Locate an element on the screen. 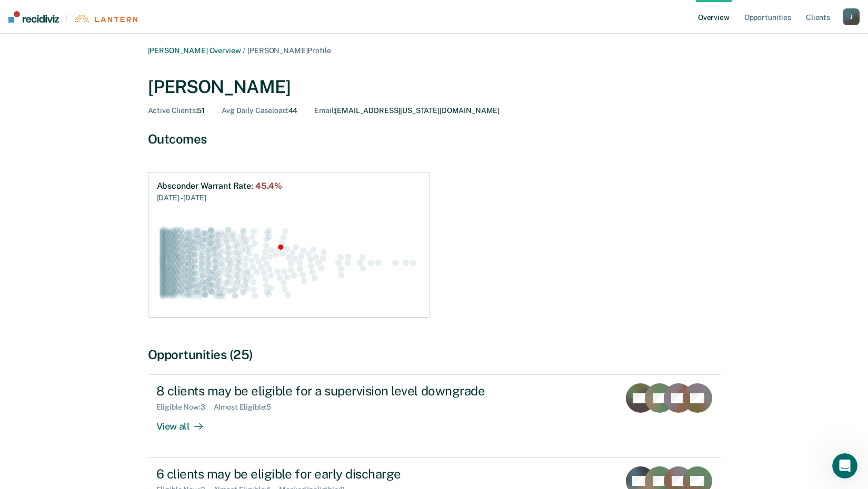 Image resolution: width=868 pixels, height=489 pixels. div: Swarm plot of all absconder warrant rates in the state for ALL caseloads, highlighting values of ... is located at coordinates (289, 263).